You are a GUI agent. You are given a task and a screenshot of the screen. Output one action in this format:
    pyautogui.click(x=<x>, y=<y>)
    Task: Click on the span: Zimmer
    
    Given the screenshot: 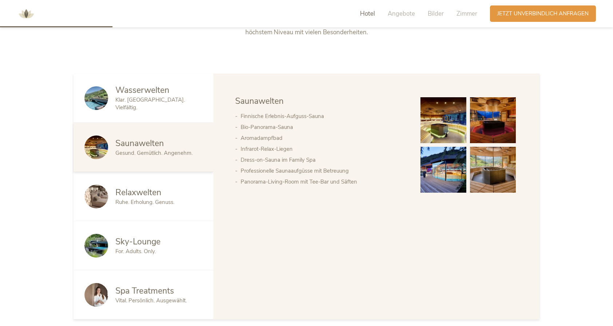 What is the action you would take?
    pyautogui.click(x=467, y=13)
    